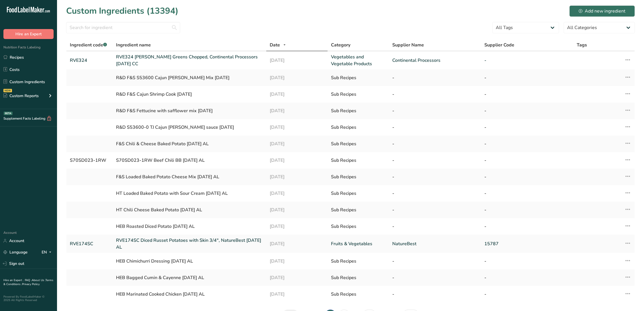  Describe the element at coordinates (602, 11) in the screenshot. I see `button: Add new ingredient` at that location.